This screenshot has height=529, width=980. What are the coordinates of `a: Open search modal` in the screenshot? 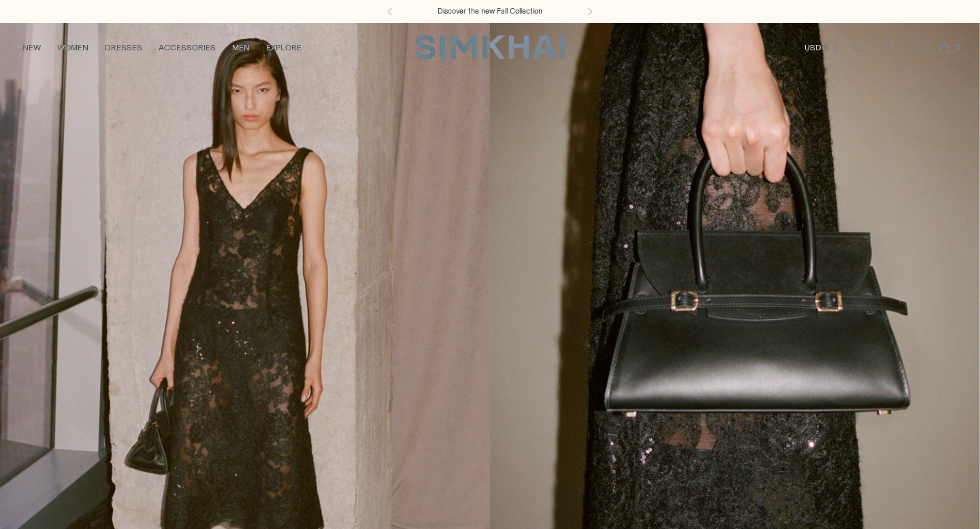 It's located at (858, 47).